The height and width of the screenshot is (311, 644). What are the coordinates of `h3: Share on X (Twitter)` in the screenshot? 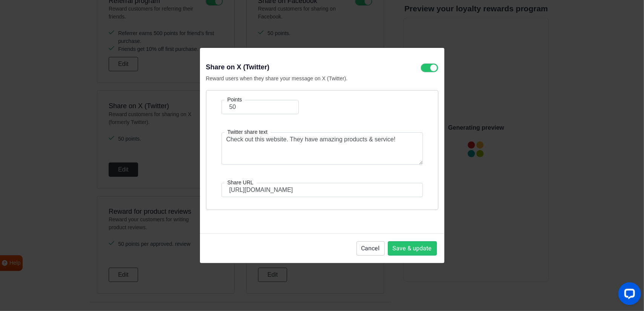 It's located at (296, 67).